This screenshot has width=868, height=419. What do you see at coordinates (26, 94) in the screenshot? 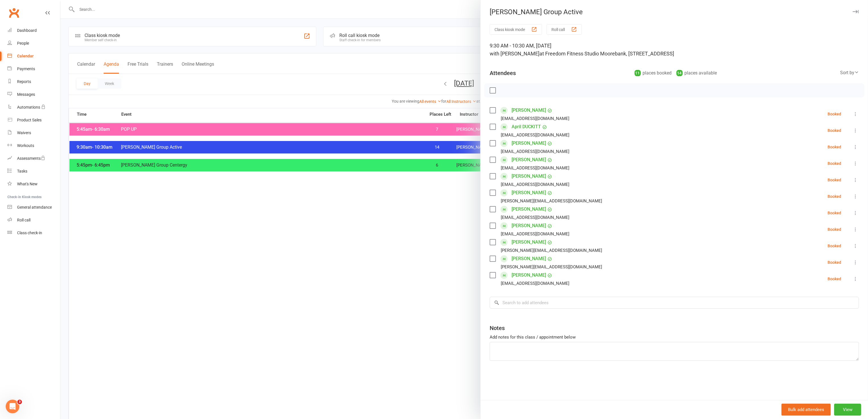
I see `div: Messages` at bounding box center [26, 94].